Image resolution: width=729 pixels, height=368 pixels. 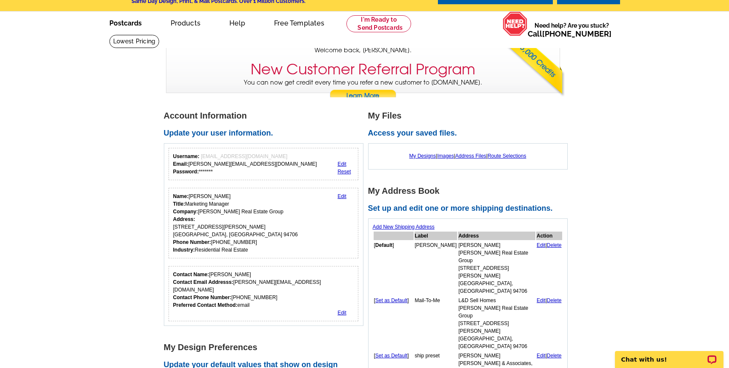 I want to click on strong: Password:, so click(x=186, y=172).